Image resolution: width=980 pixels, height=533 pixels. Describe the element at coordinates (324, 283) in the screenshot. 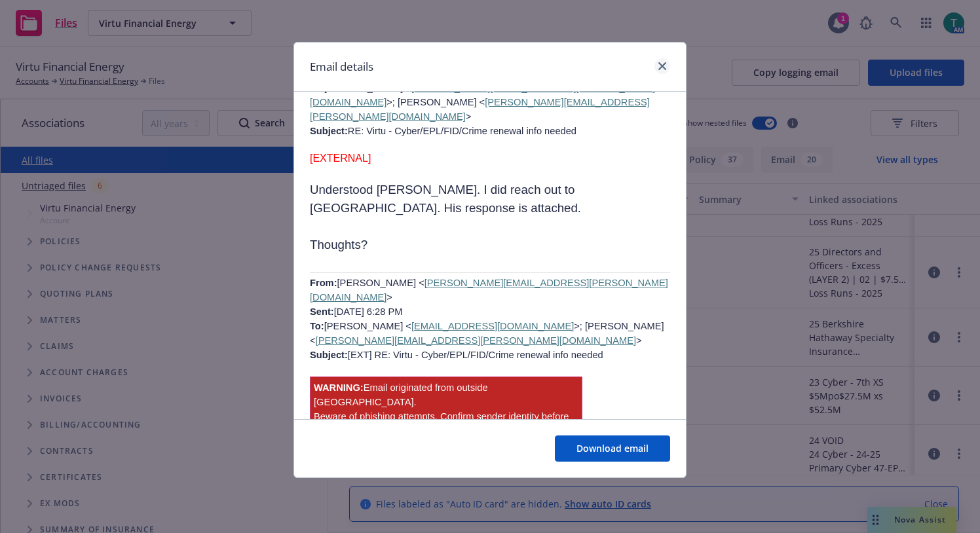

I see `span: From:` at that location.